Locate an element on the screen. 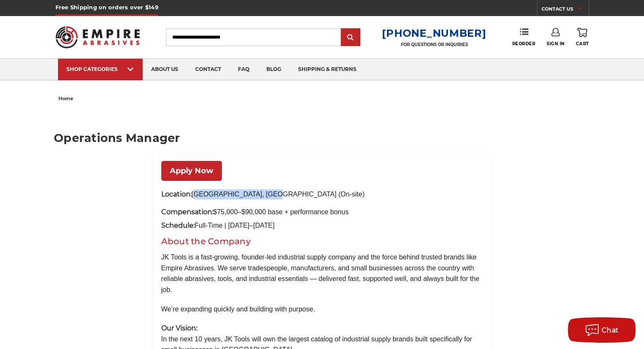 The image size is (644, 349). a: Cart is located at coordinates (582, 38).